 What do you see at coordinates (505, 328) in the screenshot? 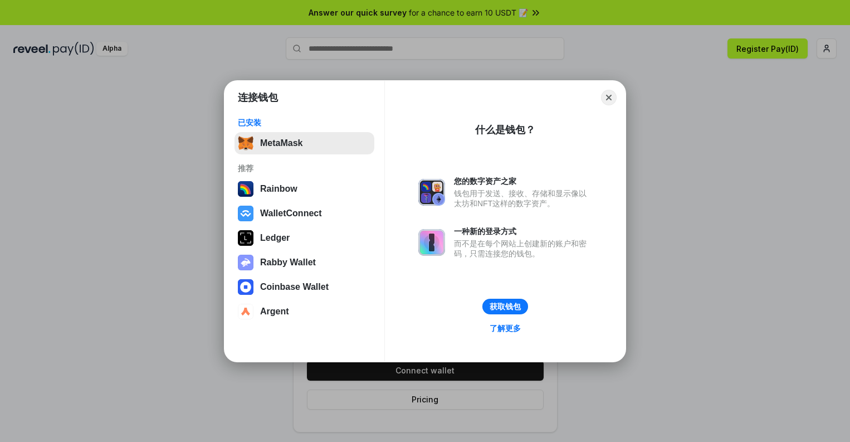
I see `a: 了解更多` at bounding box center [505, 328].